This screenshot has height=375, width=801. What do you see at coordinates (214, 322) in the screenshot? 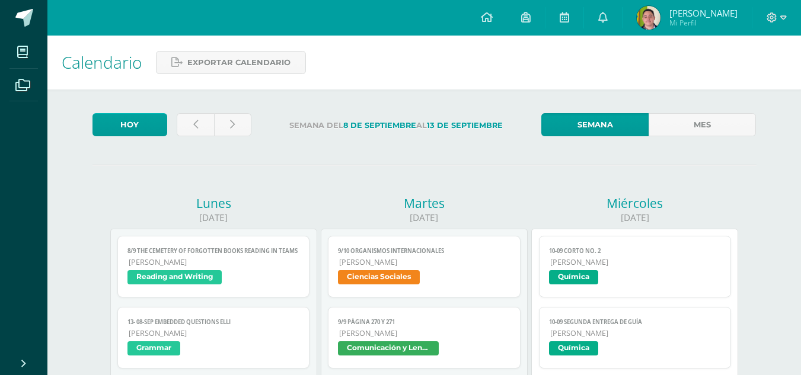
I see `span: 13- 08-sep Embedded questions ELLI` at bounding box center [214, 322].